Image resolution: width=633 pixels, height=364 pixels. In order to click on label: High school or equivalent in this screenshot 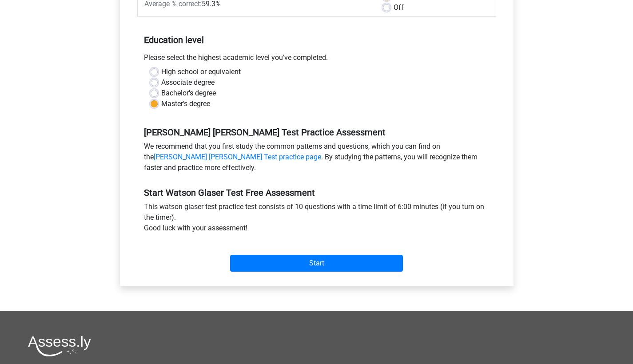, I will do `click(201, 72)`.